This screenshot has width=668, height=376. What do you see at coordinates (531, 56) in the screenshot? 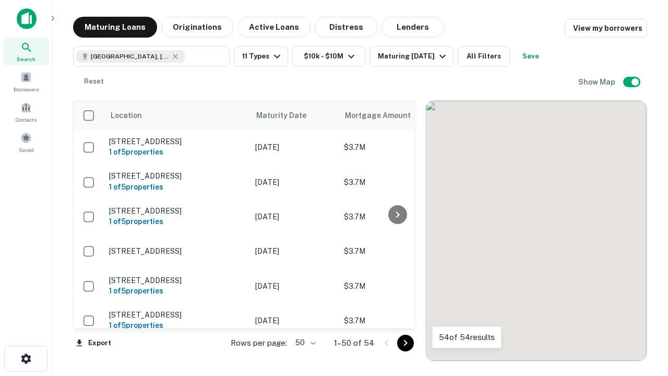
I see `button: Save your search to get updates of matches that match your search criteria.` at bounding box center [531, 56].